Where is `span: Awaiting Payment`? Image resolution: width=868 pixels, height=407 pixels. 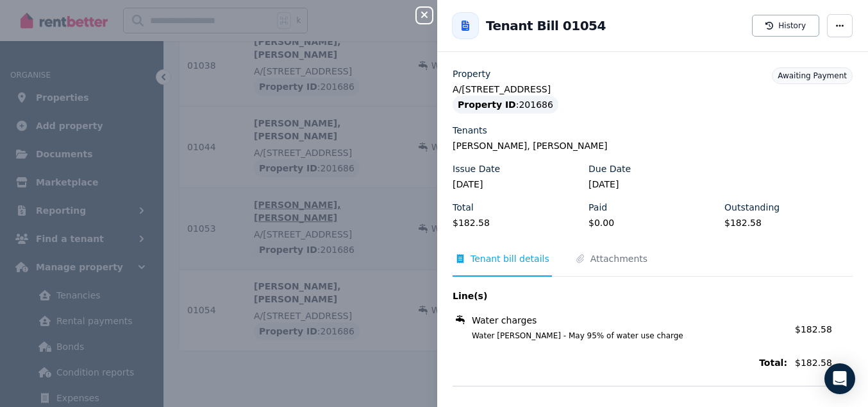
span: Awaiting Payment is located at coordinates (812, 76).